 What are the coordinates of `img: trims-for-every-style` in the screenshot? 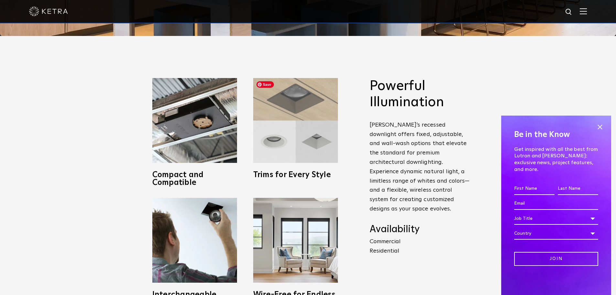 It's located at (296, 120).